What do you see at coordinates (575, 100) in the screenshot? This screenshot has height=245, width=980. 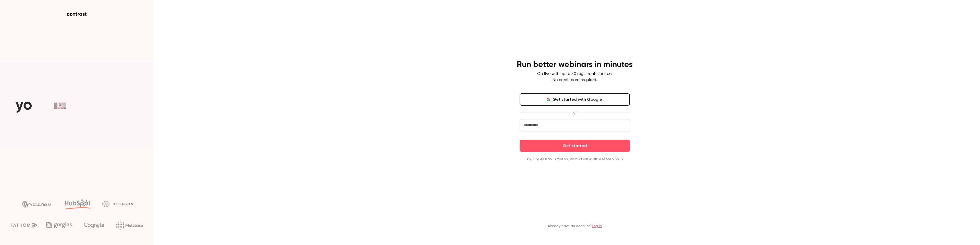 I see `button: Get started with Google` at bounding box center [575, 100].